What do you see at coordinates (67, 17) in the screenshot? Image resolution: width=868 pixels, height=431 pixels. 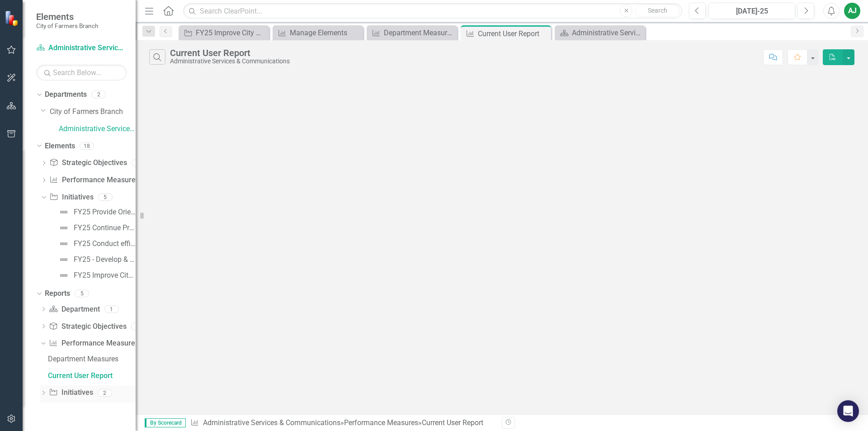 I see `span: Elements` at bounding box center [67, 17].